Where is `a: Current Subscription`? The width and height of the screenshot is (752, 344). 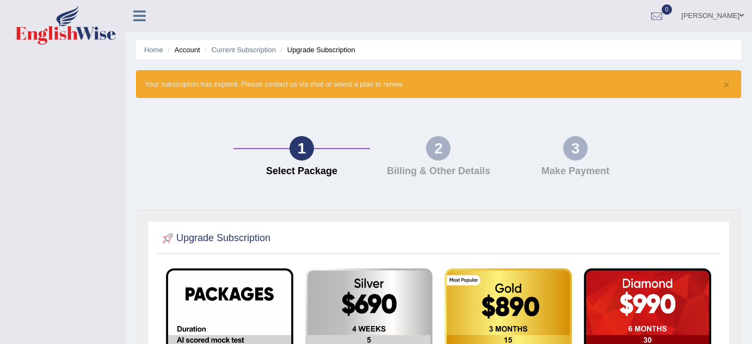 a: Current Subscription is located at coordinates (243, 49).